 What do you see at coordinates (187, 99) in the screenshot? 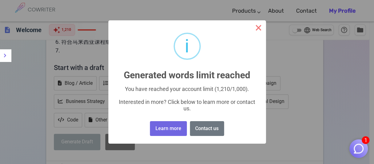
I see `div: You have reached your account limit (1,210/1,000). Interested in more? Click below to learn more ...` at bounding box center [187, 99].